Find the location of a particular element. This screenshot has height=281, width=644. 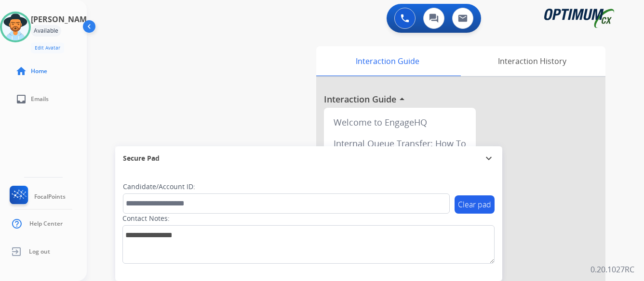

span: Log out is located at coordinates (39, 252).